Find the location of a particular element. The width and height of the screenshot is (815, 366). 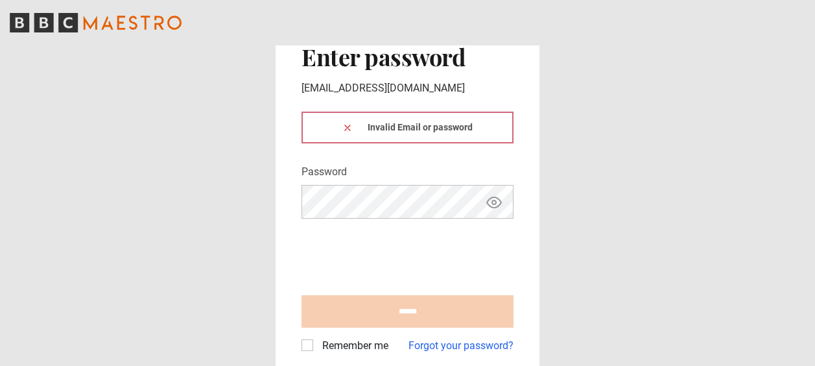

h2: Enter password is located at coordinates (407, 56).